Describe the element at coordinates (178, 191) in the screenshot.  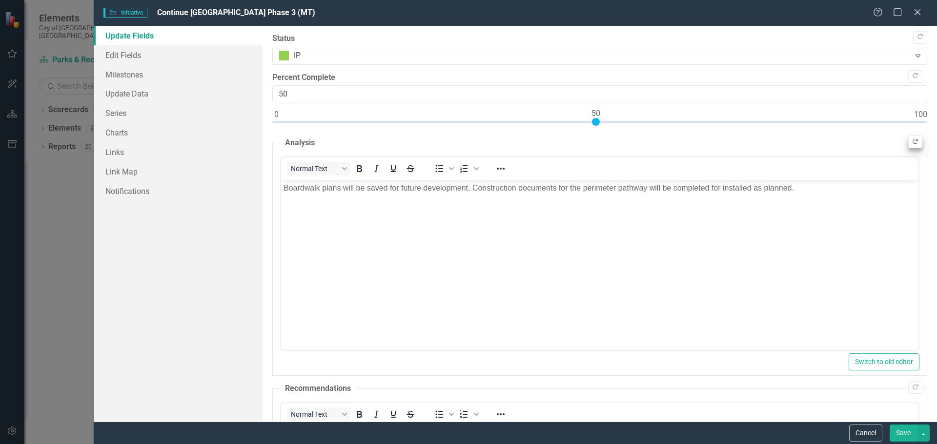
I see `a: Notifications` at that location.